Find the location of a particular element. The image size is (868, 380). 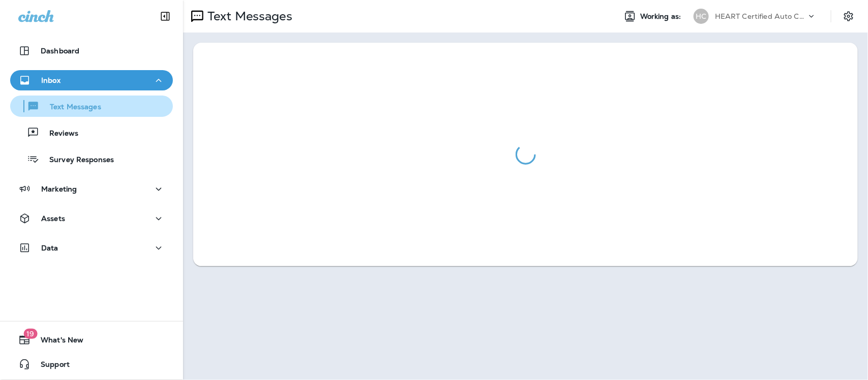

p: Assets is located at coordinates (53, 219).